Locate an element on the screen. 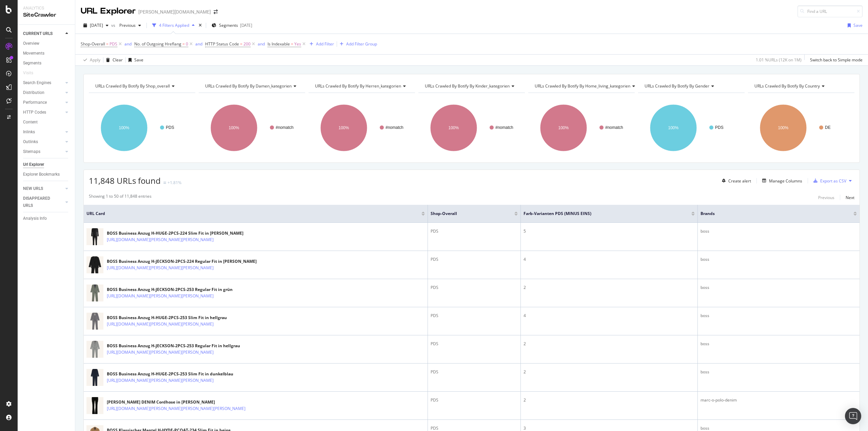  text: PDS is located at coordinates (170, 127).